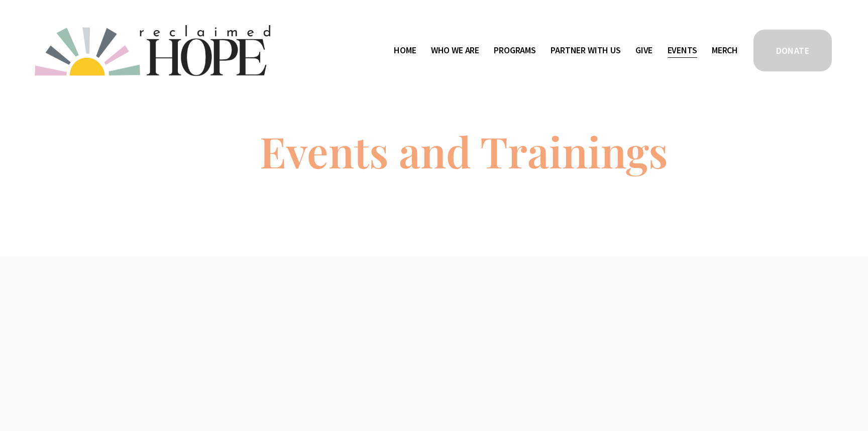 Image resolution: width=868 pixels, height=431 pixels. Describe the element at coordinates (515, 50) in the screenshot. I see `span: Programs` at that location.